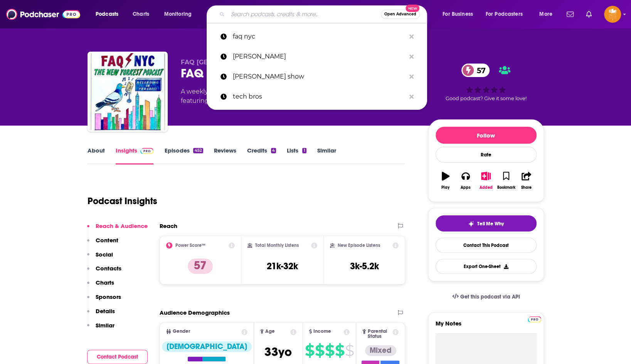  I want to click on a: Credits4, so click(261, 156).